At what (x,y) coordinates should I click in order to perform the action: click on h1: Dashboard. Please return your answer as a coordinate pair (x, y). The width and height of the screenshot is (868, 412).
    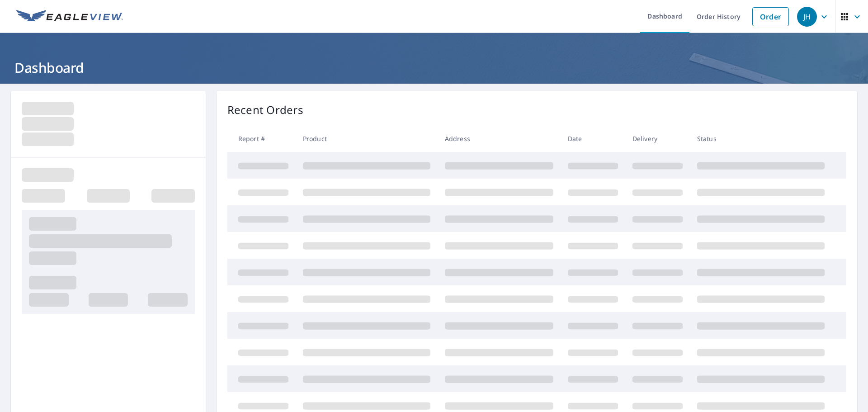
    Looking at the image, I should click on (434, 68).